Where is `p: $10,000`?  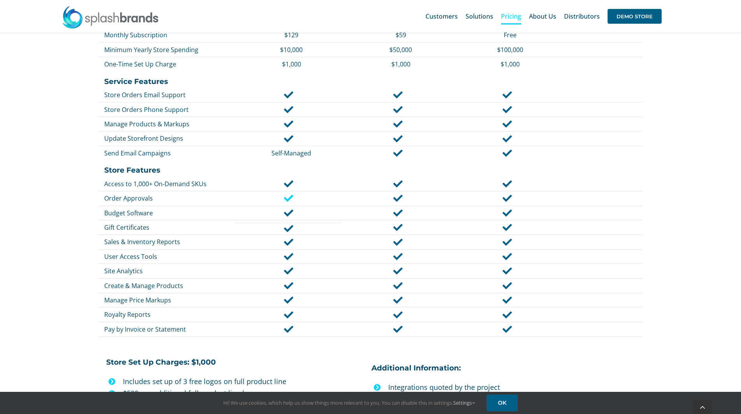 p: $10,000 is located at coordinates (291, 50).